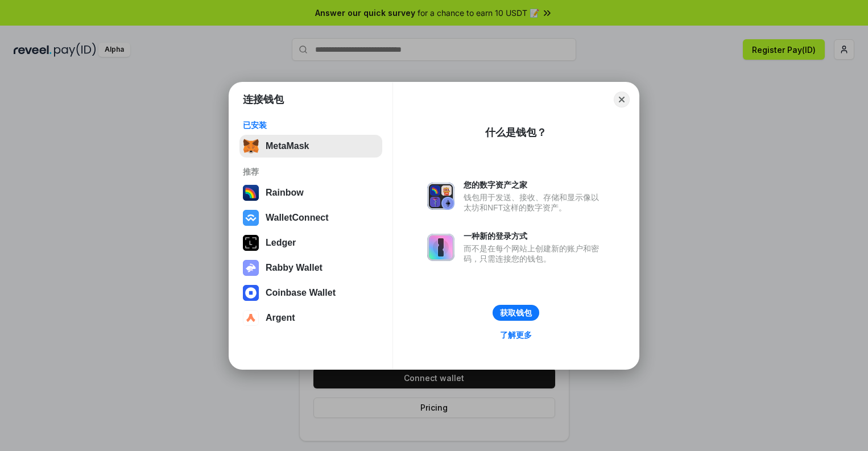 This screenshot has width=868, height=451. What do you see at coordinates (297, 218) in the screenshot?
I see `div: WalletConnect` at bounding box center [297, 218].